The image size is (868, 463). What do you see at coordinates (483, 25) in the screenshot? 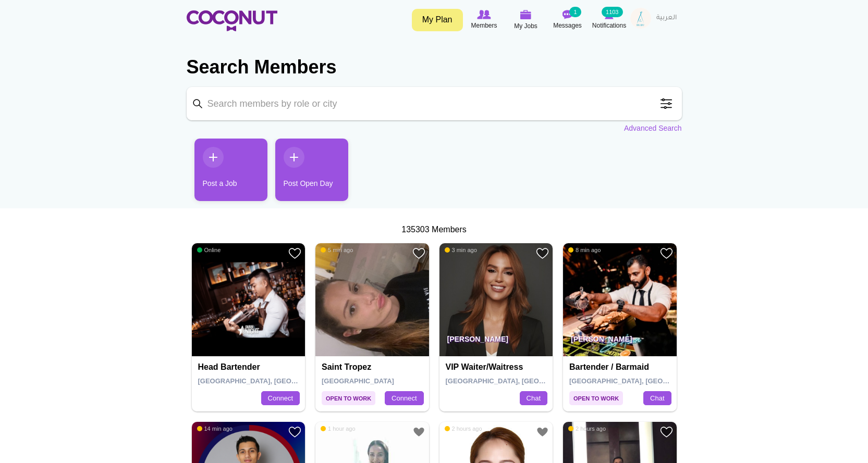
I see `span: Members` at bounding box center [483, 25].